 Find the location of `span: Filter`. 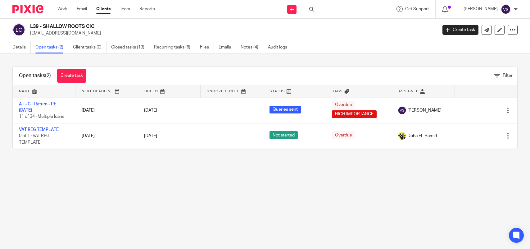

span: Filter is located at coordinates (507, 75).